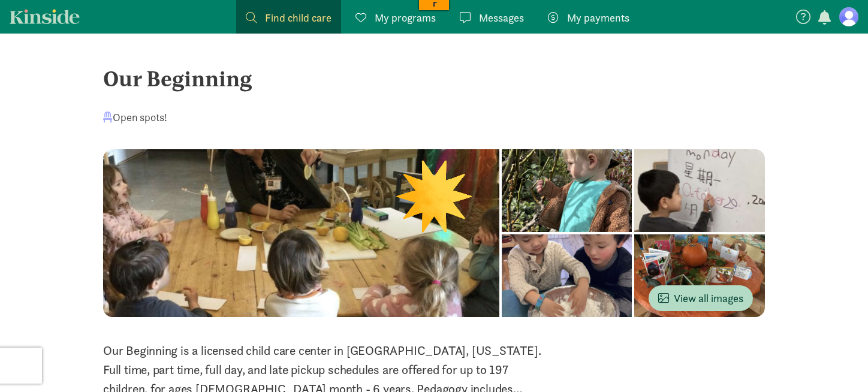  Describe the element at coordinates (406, 17) in the screenshot. I see `span: My programs` at that location.